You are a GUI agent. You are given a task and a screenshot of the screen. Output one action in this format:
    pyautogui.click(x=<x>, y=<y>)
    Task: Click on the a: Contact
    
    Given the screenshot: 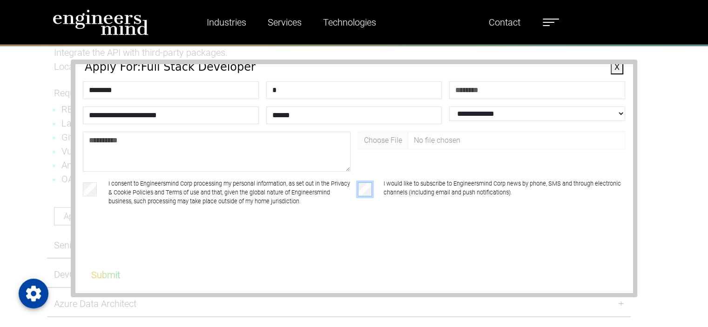 What is the action you would take?
    pyautogui.click(x=505, y=22)
    